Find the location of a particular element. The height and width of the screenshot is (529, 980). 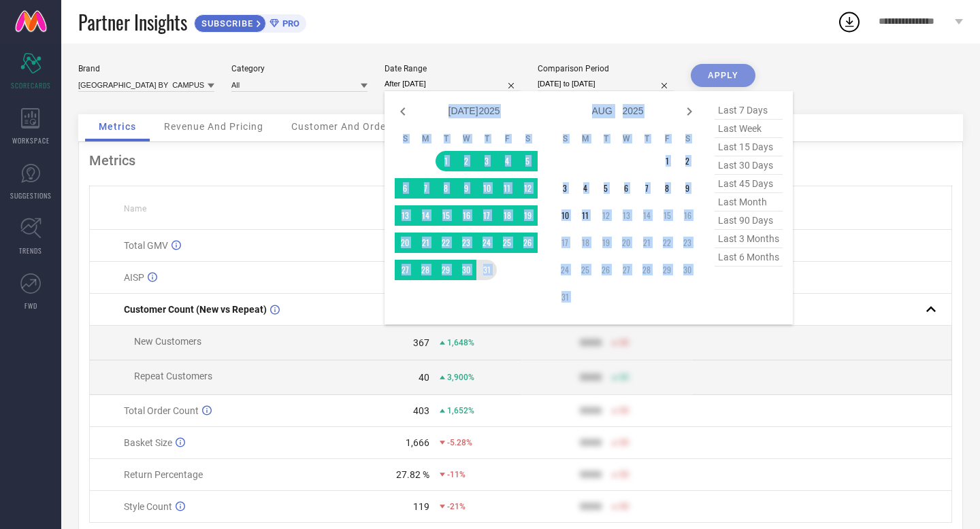

span: Total GMV is located at coordinates (146, 246).